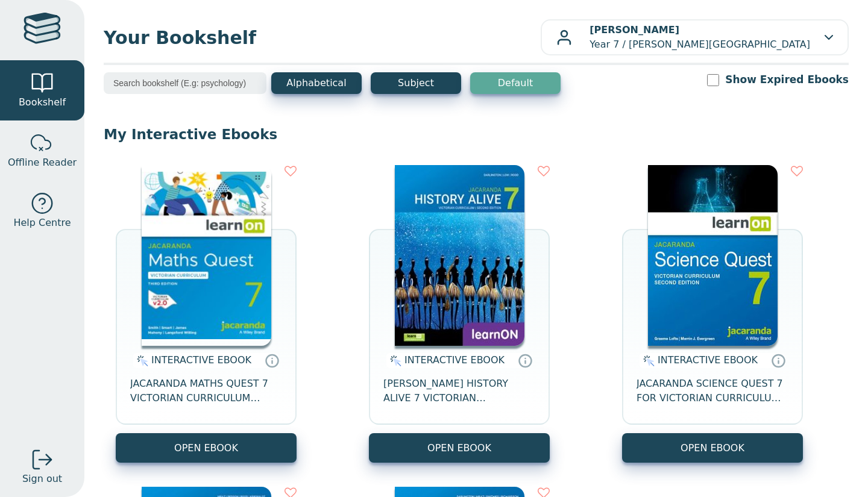 Image resolution: width=868 pixels, height=497 pixels. What do you see at coordinates (206, 391) in the screenshot?
I see `span: JACARANDA MATHS QUEST 7 VICTORIAN CURRICULUM LEARNON EBOOK 3E` at bounding box center [206, 391].